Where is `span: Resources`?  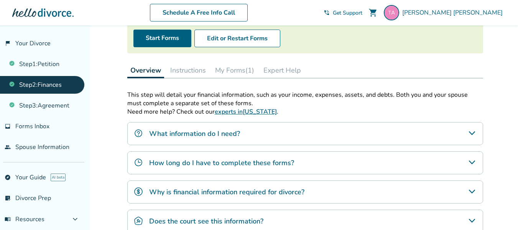 span: Resources is located at coordinates (25, 219).